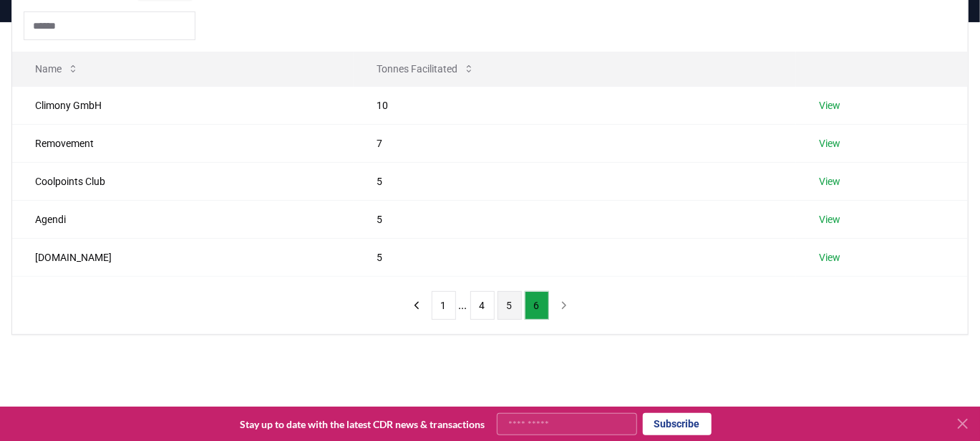 The width and height of the screenshot is (980, 441). Describe the element at coordinates (56, 69) in the screenshot. I see `button: Name` at that location.